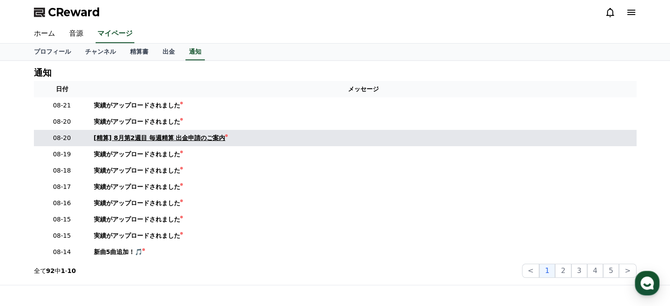 The height and width of the screenshot is (306, 670). Describe the element at coordinates (86, 250) in the screenshot. I see `span: Messages` at that location.